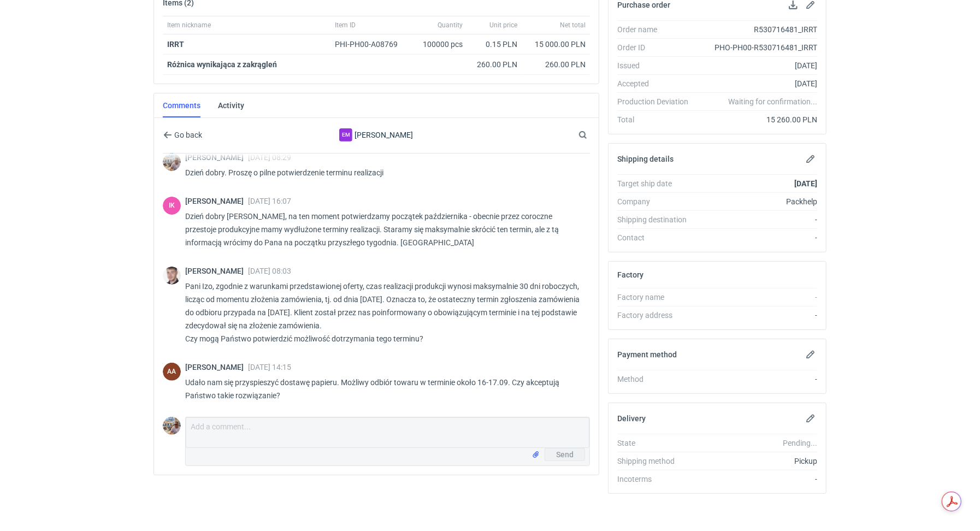 This screenshot has height=531, width=980. Describe the element at coordinates (657, 315) in the screenshot. I see `div: Factory address` at that location.